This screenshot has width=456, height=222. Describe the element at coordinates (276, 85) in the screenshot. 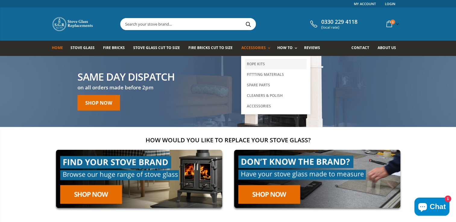

I see `a: Spare Parts` at that location.